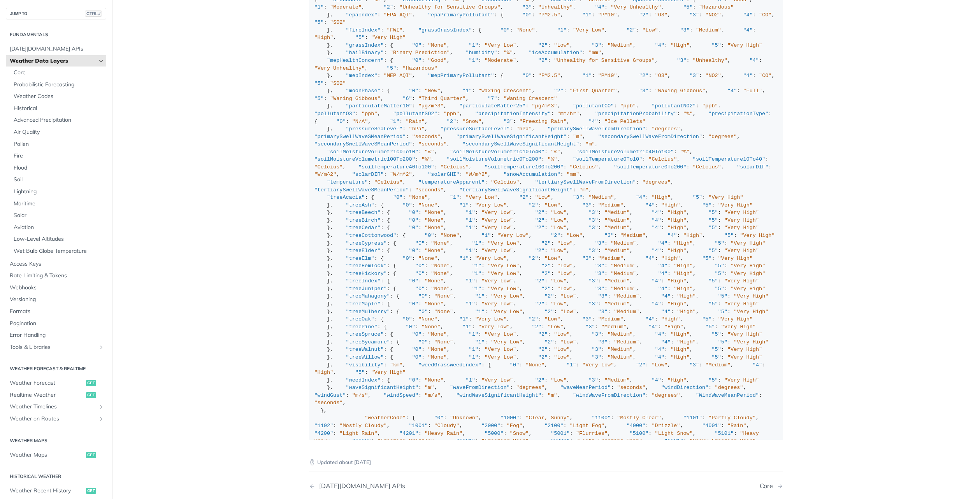 The image size is (980, 499). What do you see at coordinates (91, 383) in the screenshot?
I see `span: get` at bounding box center [91, 383].